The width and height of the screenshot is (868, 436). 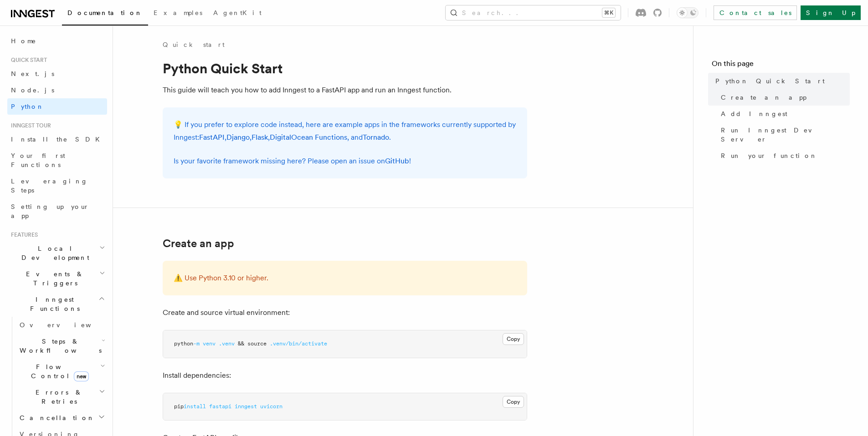 What do you see at coordinates (57, 73) in the screenshot?
I see `a: Next.js` at bounding box center [57, 73].